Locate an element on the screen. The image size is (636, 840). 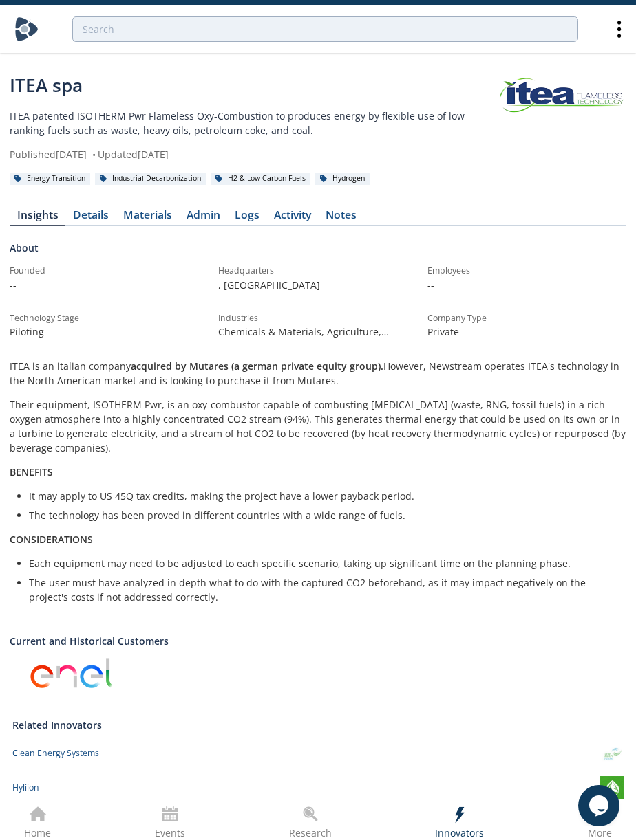
img: Hyliion is located at coordinates (611, 788).